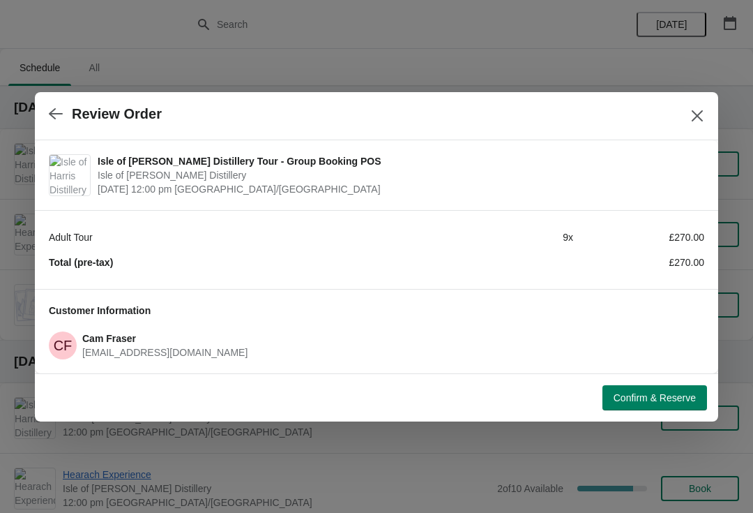  Describe the element at coordinates (81, 262) in the screenshot. I see `strong: Total (pre-tax)` at that location.